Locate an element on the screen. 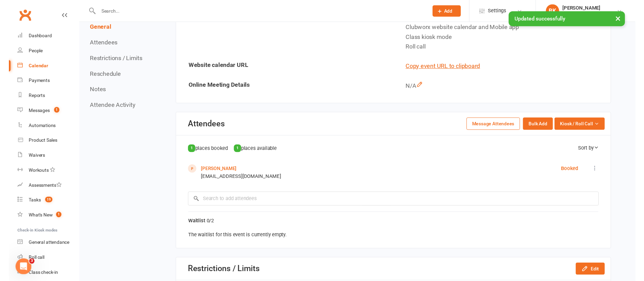 The height and width of the screenshot is (281, 644). div: Attendees is located at coordinates (203, 127).